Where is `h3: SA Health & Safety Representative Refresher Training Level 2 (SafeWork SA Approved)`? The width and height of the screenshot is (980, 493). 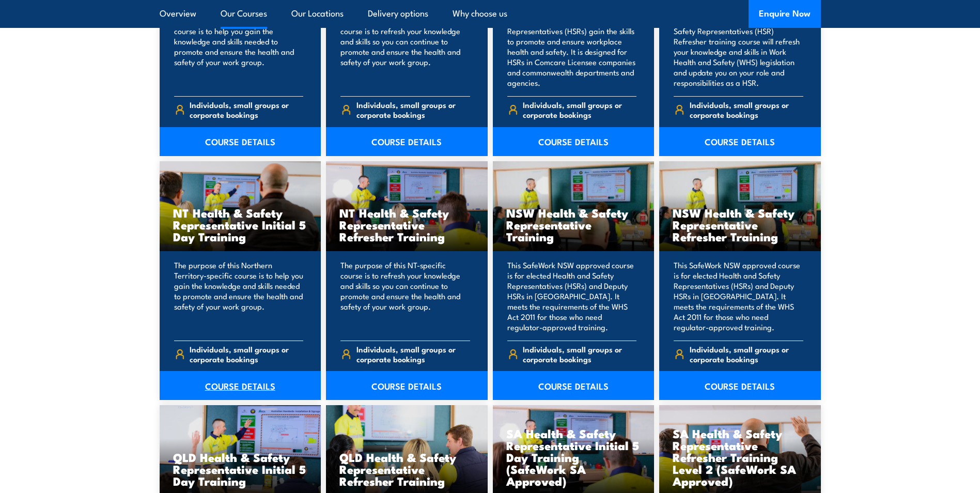
h3: SA Health & Safety Representative Refresher Training Level 2 (SafeWork SA Approved) is located at coordinates (740, 457).